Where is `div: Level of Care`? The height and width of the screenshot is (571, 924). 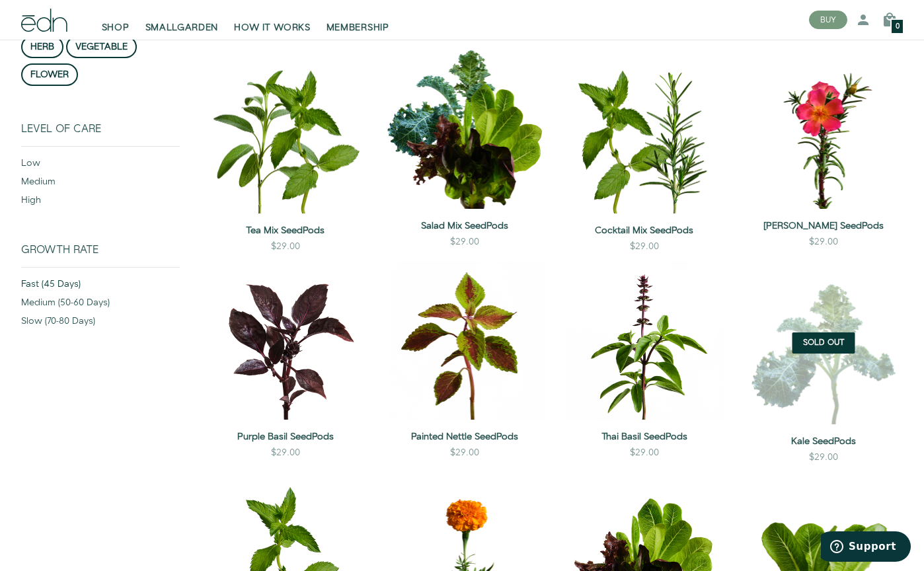 div: Level of Care is located at coordinates (101, 134).